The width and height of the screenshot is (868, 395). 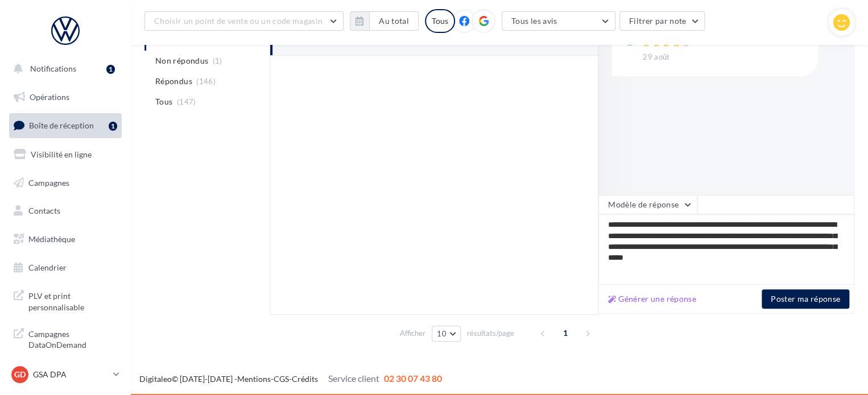 I want to click on span: Afficher, so click(x=412, y=333).